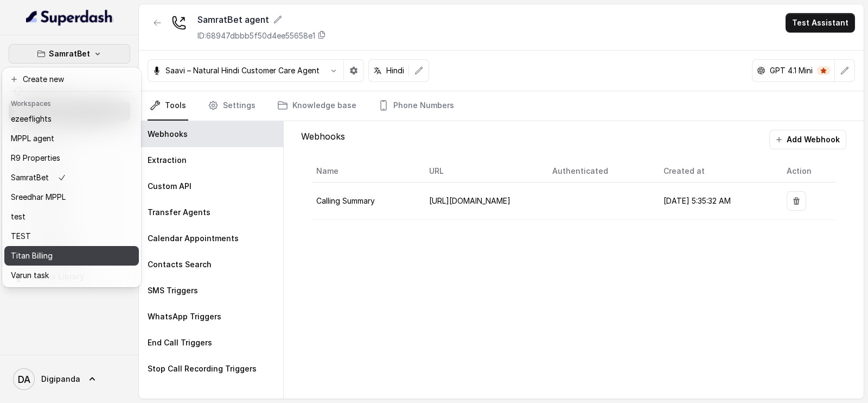 Image resolution: width=868 pixels, height=403 pixels. What do you see at coordinates (32, 139) in the screenshot?
I see `p: MPPL agent` at bounding box center [32, 139].